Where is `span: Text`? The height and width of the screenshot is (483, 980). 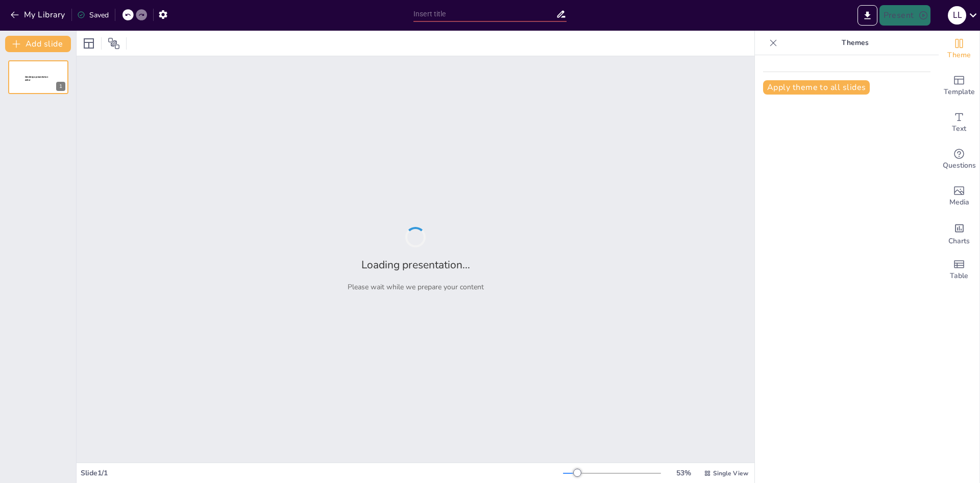 span: Text is located at coordinates (959, 129).